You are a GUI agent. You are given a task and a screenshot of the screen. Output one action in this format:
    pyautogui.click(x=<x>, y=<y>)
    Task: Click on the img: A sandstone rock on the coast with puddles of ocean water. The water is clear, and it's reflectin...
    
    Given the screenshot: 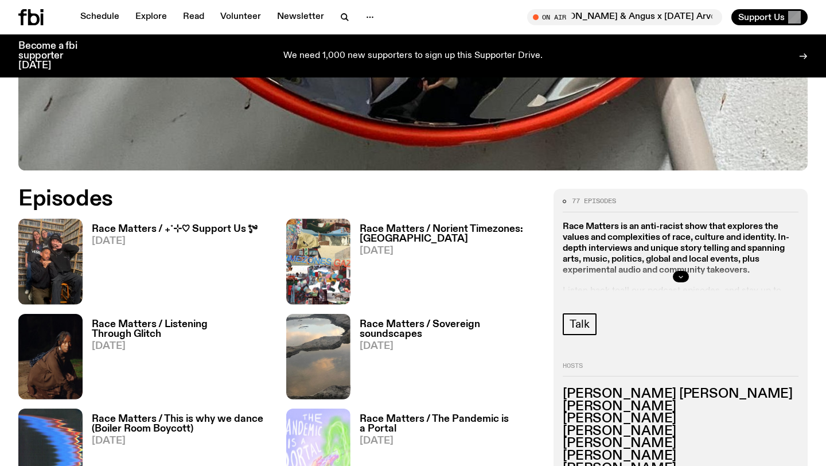 What is the action you would take?
    pyautogui.click(x=318, y=356)
    